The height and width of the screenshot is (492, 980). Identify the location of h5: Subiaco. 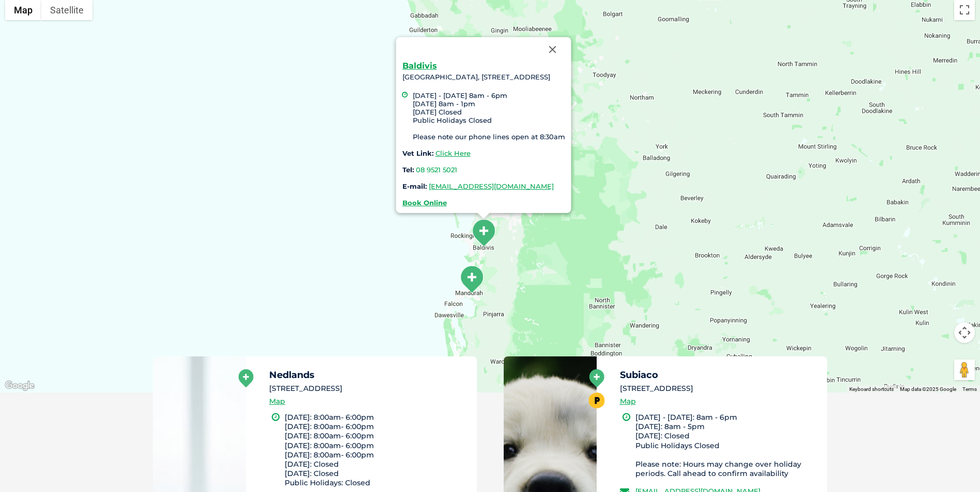
(719, 375).